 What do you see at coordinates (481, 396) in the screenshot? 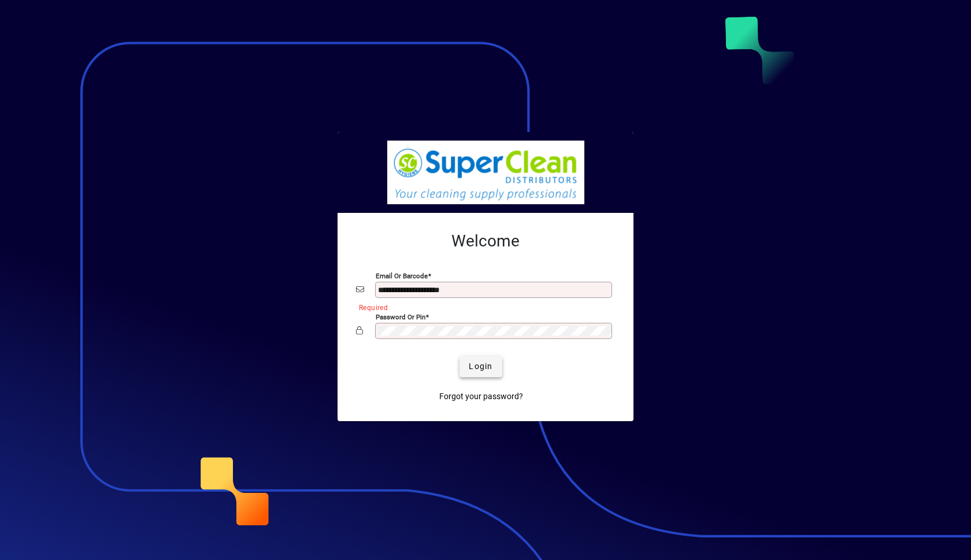
I see `span: Forgot your password?` at bounding box center [481, 396].